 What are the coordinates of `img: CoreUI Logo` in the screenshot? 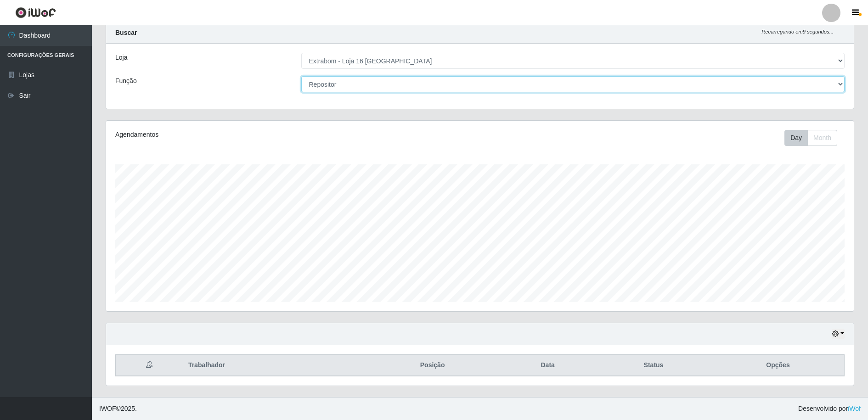 It's located at (35, 13).